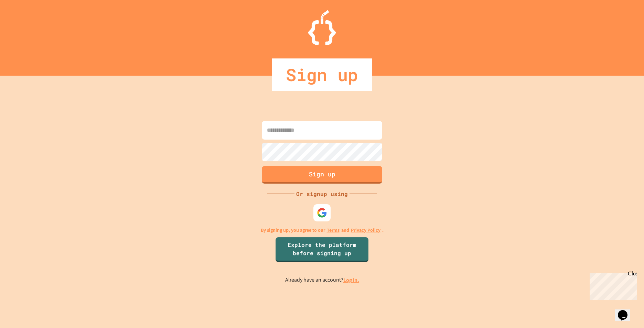  What do you see at coordinates (322, 75) in the screenshot?
I see `div: Sign up` at bounding box center [322, 75].